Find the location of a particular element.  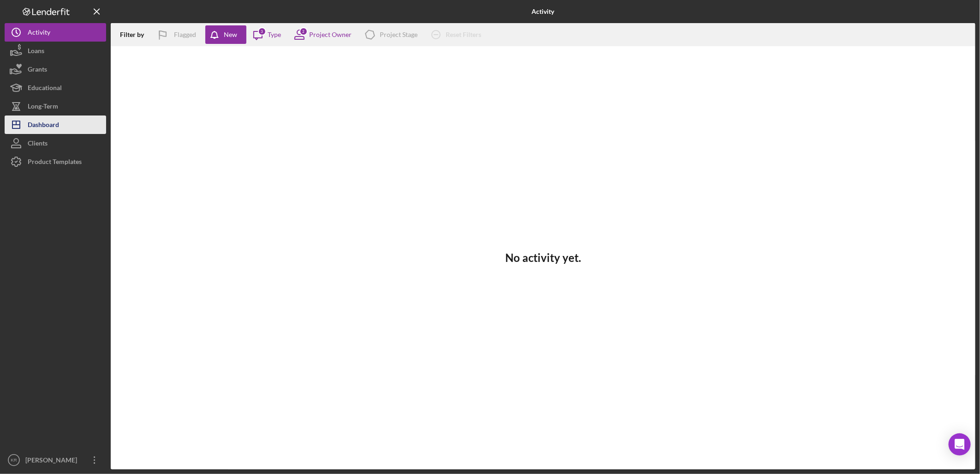

div: Product Templates is located at coordinates (54, 162).